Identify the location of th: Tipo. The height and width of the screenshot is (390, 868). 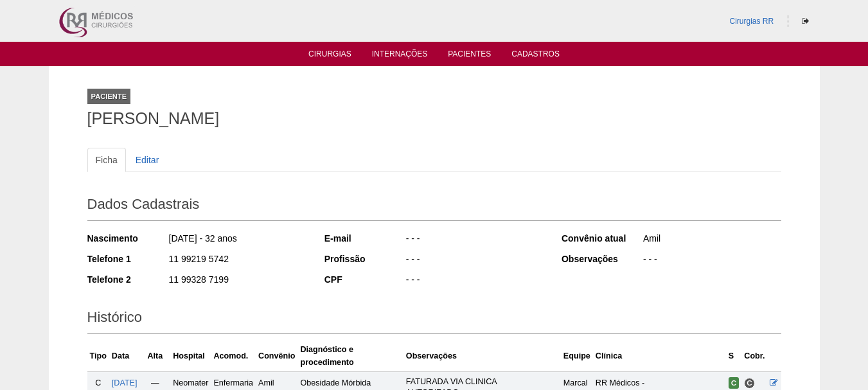
(98, 356).